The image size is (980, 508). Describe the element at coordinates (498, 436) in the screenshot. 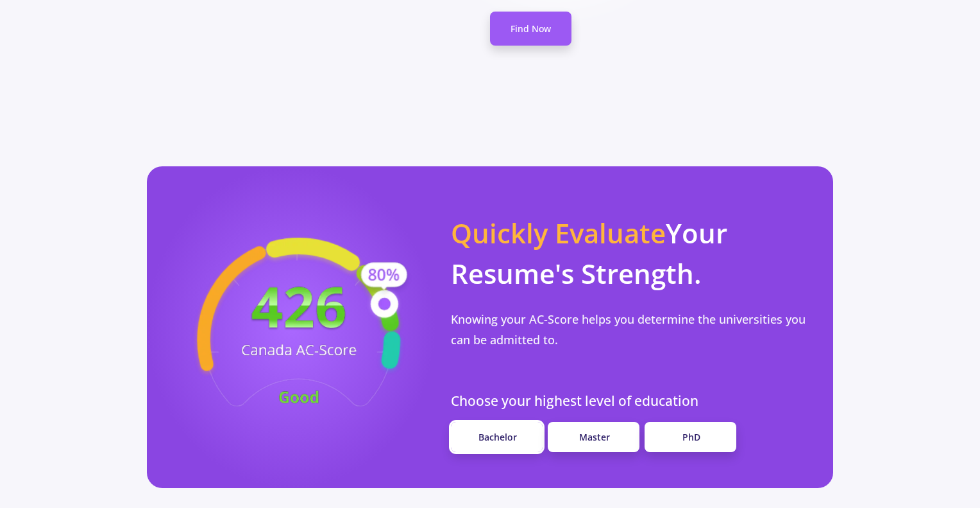

I see `span: Bachelor` at that location.